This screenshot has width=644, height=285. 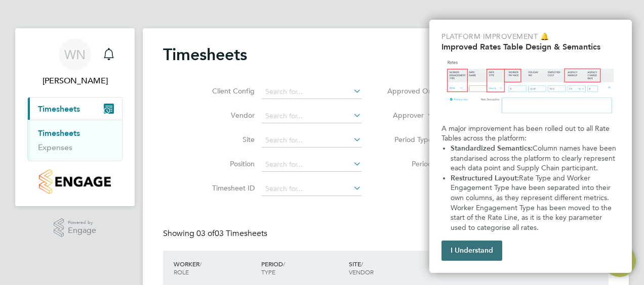 What do you see at coordinates (74, 182) in the screenshot?
I see `img: countryside-properties-logo-retina.png` at bounding box center [74, 182].